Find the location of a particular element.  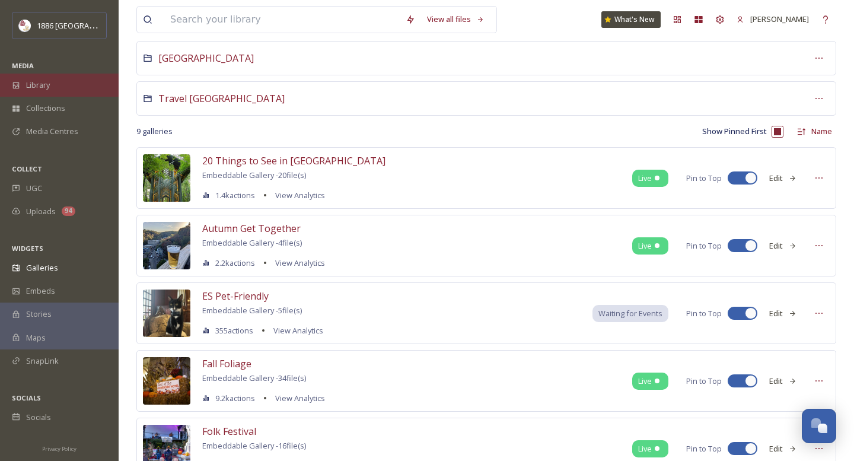

span: COLLECT is located at coordinates (27, 168).